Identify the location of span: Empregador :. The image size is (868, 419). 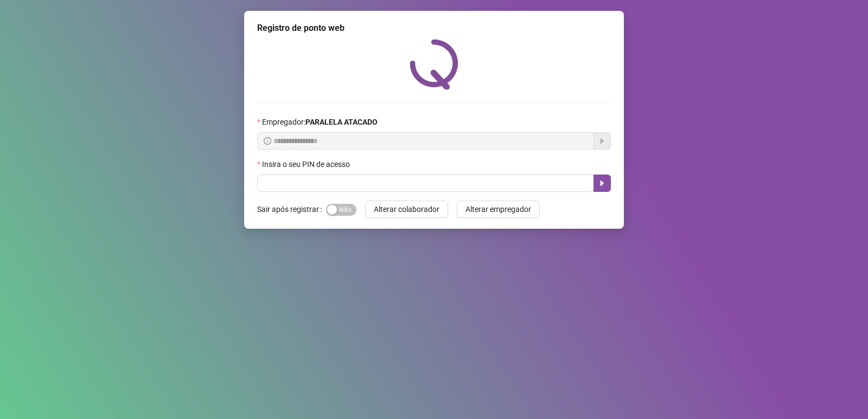
(320, 122).